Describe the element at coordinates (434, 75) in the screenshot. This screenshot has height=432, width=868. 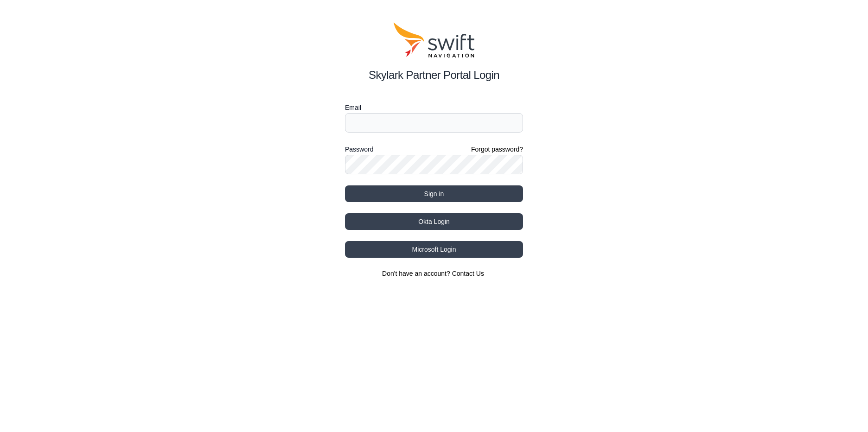
I see `h2: Skylark Partner Portal Login` at that location.